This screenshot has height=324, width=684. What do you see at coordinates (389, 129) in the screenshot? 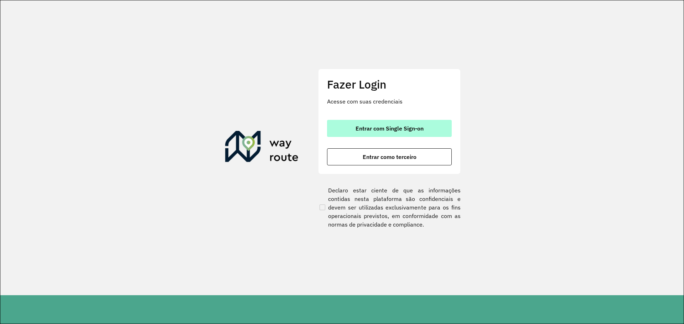
I see `span: Entrar com Single Sign-on` at bounding box center [389, 129].